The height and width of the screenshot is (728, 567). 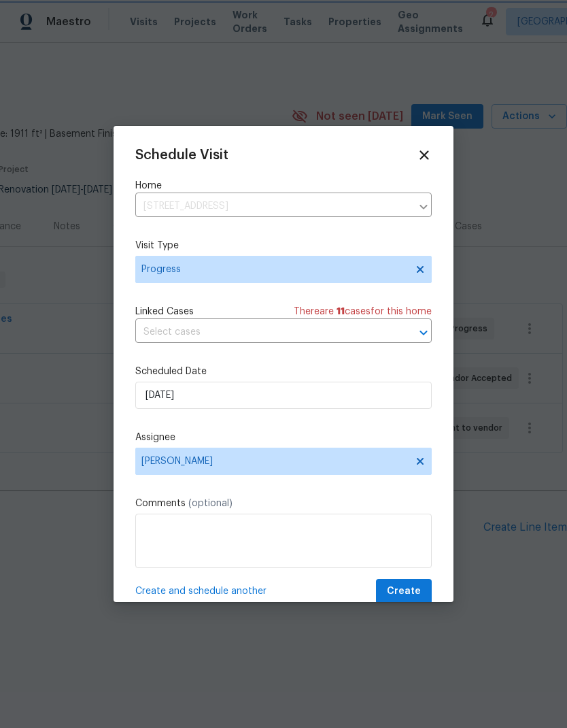 I want to click on input: M/D/YYYY, so click(x=284, y=396).